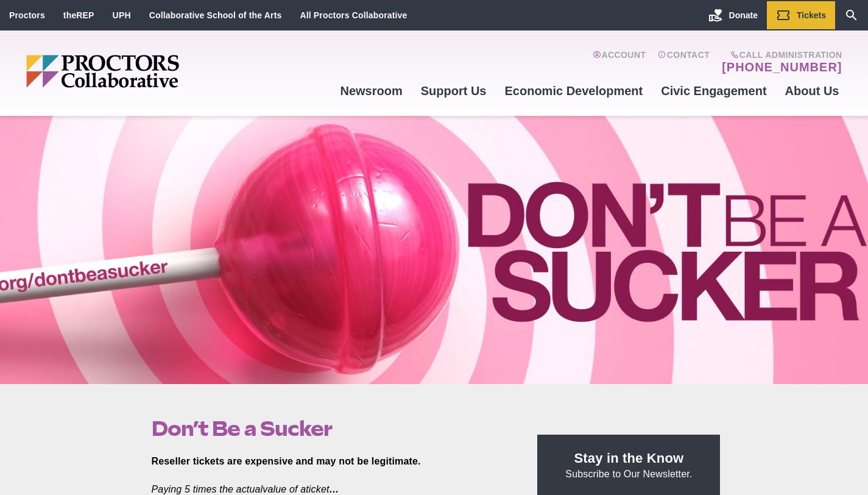 This screenshot has height=495, width=868. What do you see at coordinates (619, 62) in the screenshot?
I see `a: Account` at bounding box center [619, 62].